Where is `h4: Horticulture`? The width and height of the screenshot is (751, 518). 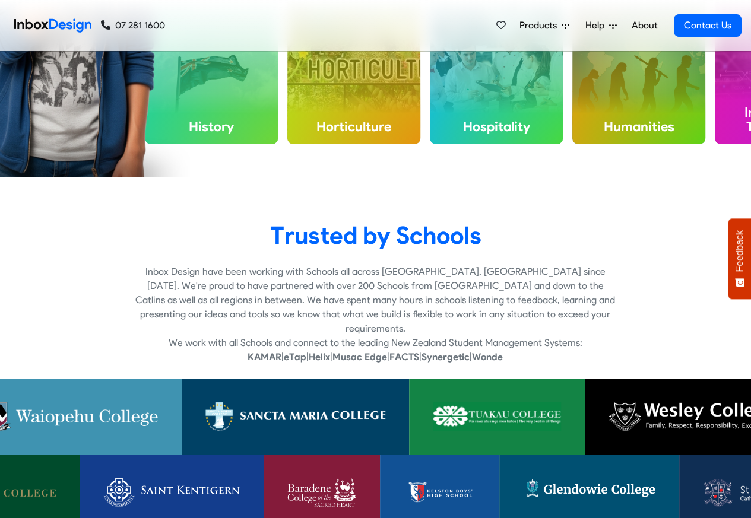
h4: Horticulture is located at coordinates (354, 126).